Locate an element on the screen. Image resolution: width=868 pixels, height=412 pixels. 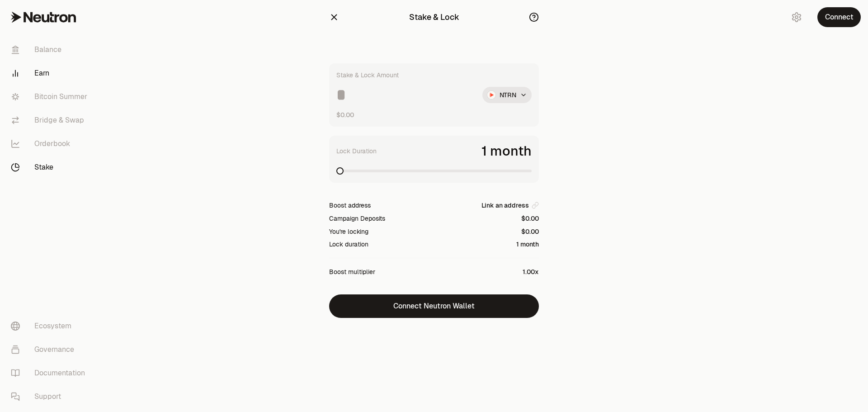
label: Lock Duration is located at coordinates (356, 151).